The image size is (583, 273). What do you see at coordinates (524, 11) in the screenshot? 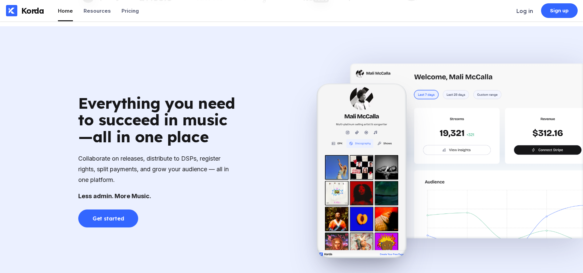
I see `div: Log in` at bounding box center [524, 11].